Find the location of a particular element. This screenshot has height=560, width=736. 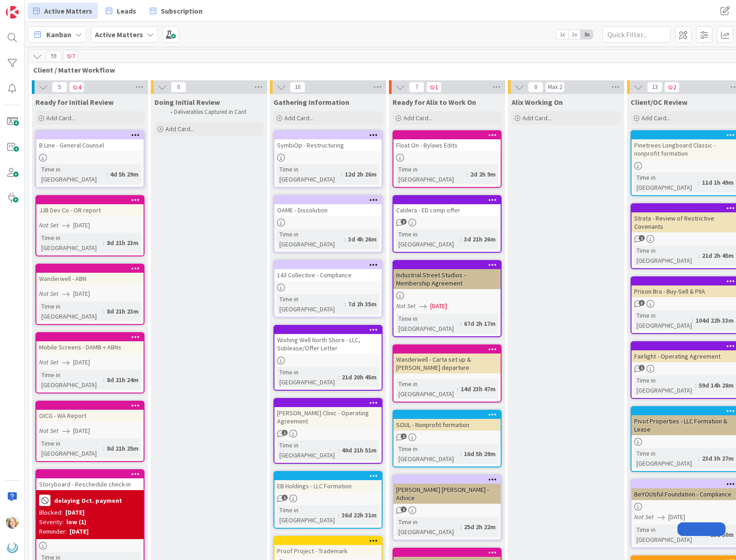

div: 36d 22h 31m is located at coordinates (359, 515).